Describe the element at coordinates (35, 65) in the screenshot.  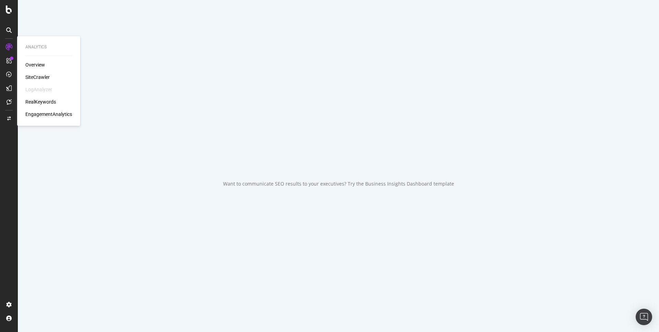
I see `div: Overview` at that location.